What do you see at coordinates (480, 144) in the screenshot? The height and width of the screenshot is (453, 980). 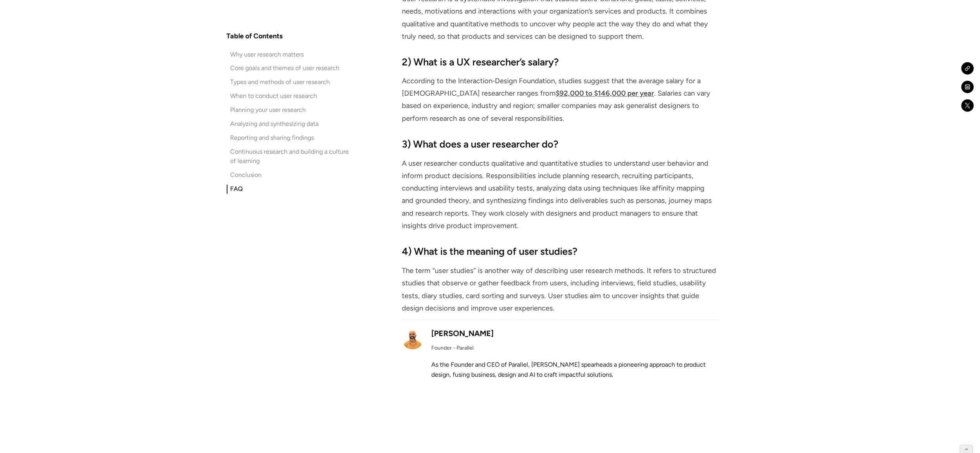 I see `strong: 3) What does a user researcher do?` at bounding box center [480, 144].